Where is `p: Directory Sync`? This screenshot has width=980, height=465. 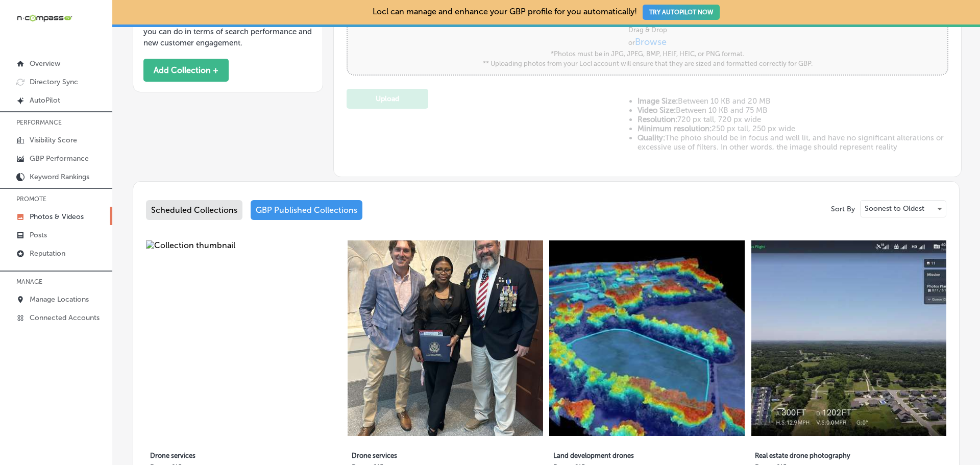 p: Directory Sync is located at coordinates (54, 82).